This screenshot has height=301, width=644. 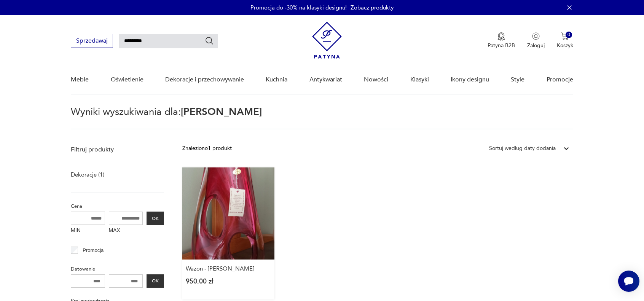 I want to click on a: Oświetlenie, so click(x=127, y=80).